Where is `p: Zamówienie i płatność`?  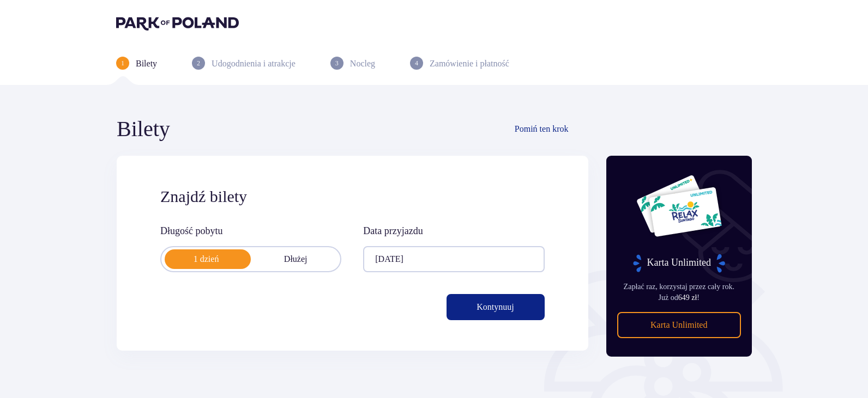 p: Zamówienie i płatność is located at coordinates (470, 64).